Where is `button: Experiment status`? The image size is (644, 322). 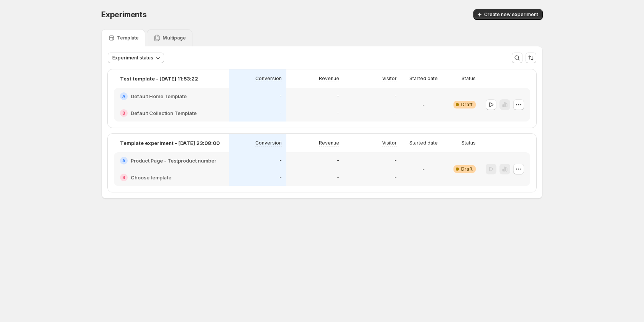
button: Experiment status is located at coordinates (136, 58).